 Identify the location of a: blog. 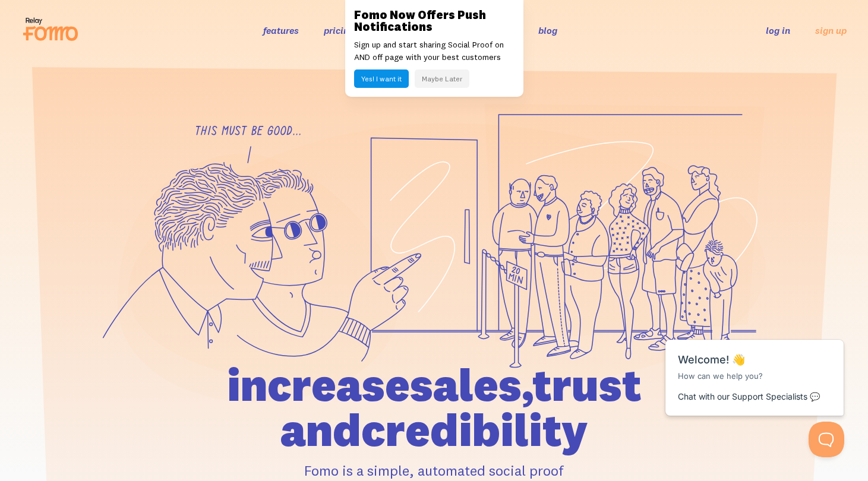
(548, 30).